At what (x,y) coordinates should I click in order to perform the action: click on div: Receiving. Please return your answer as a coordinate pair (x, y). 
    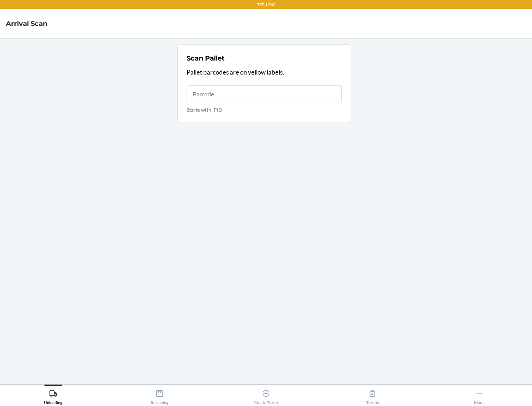
    Looking at the image, I should click on (160, 396).